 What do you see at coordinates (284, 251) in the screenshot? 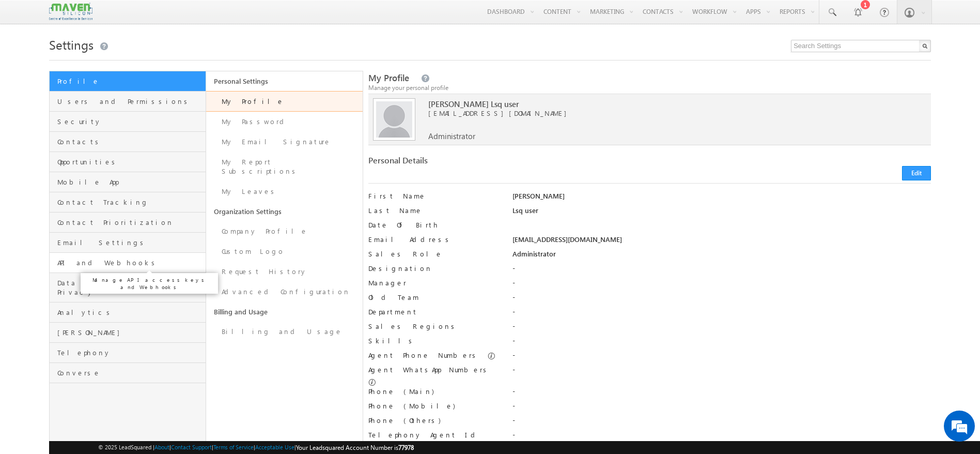
I see `a: Custom Logo` at bounding box center [284, 251].